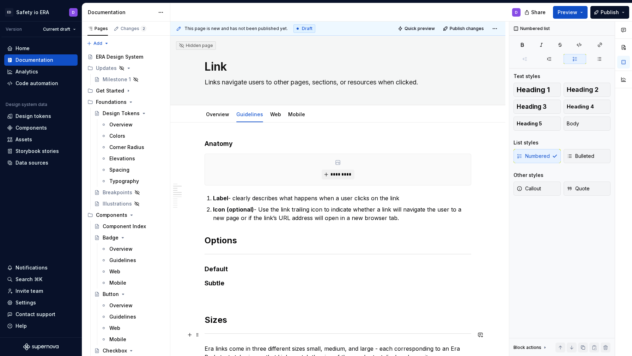 The height and width of the screenshot is (356, 632). Describe the element at coordinates (221, 198) in the screenshot. I see `strong: Label` at that location.